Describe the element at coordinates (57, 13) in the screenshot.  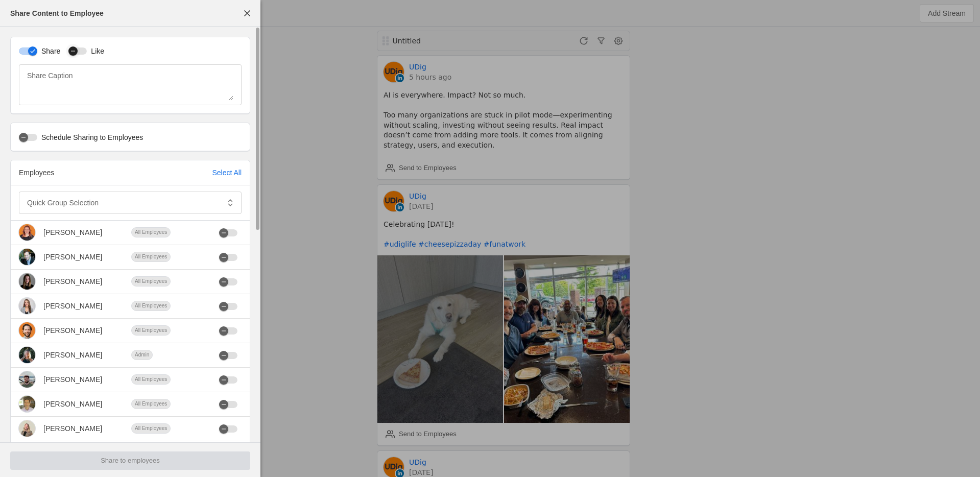
I see `div: Share Content to Employee` at that location.